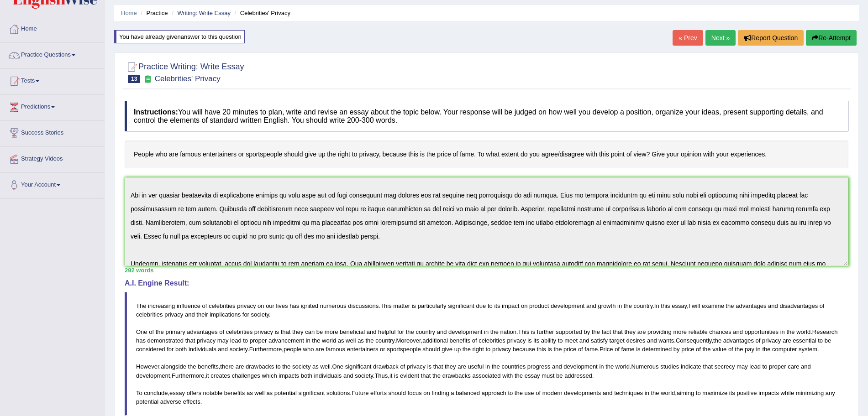  I want to click on span: challenges, so click(246, 376).